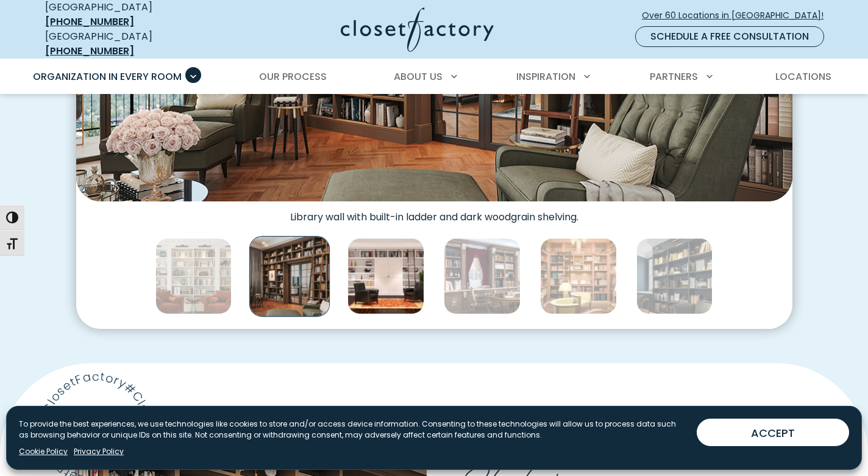  What do you see at coordinates (194, 276) in the screenshot?
I see `img: Custom built-in book shelving with decorative crown molding and library lighting` at bounding box center [194, 276].